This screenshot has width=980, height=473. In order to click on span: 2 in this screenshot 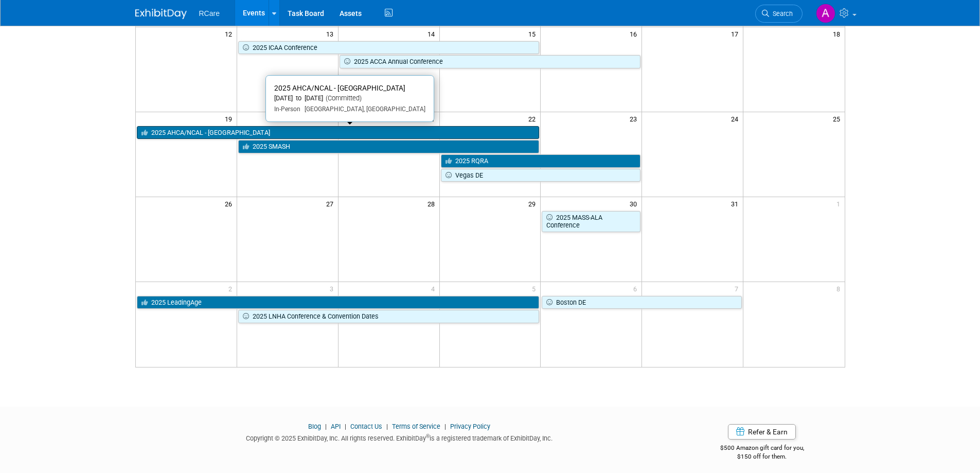, I will do `click(232, 288)`.